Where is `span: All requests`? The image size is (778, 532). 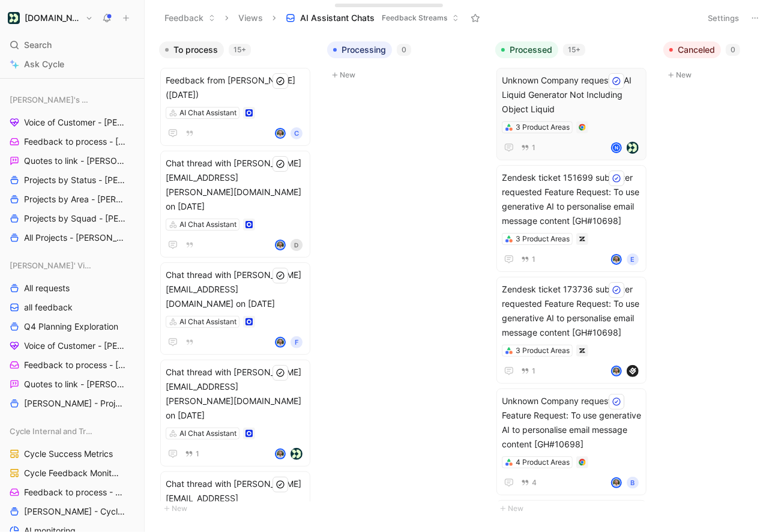 span: All requests is located at coordinates (47, 288).